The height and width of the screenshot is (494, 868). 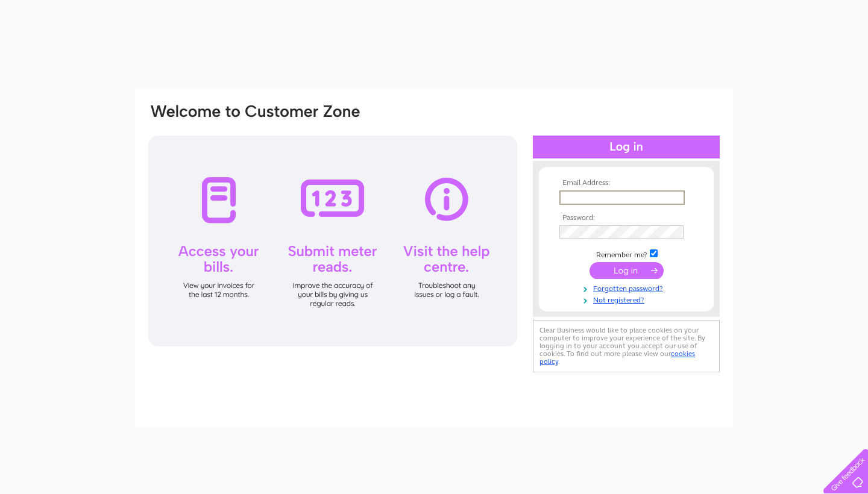 I want to click on a: cookies policy, so click(x=618, y=358).